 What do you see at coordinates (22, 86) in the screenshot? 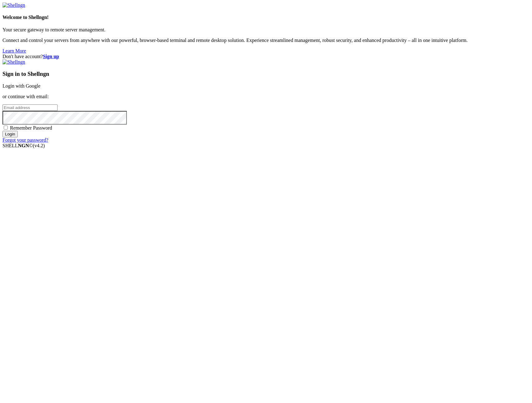
I see `a: Login with Google` at bounding box center [22, 86].